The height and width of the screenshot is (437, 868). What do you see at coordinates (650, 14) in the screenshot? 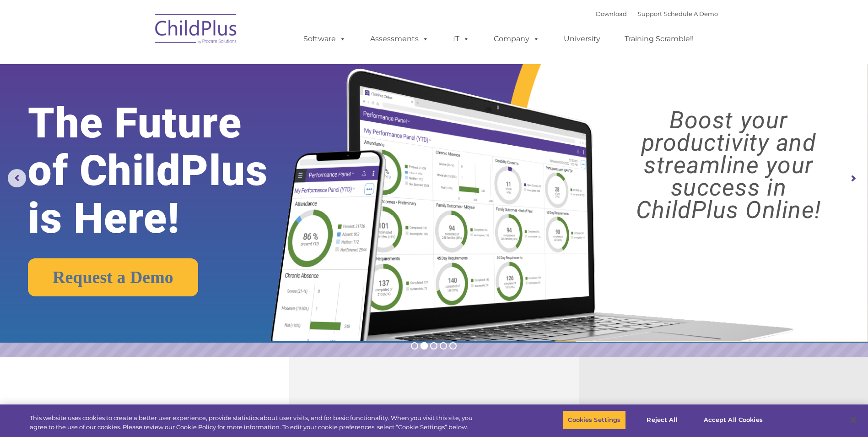
I see `a: Support` at bounding box center [650, 14].